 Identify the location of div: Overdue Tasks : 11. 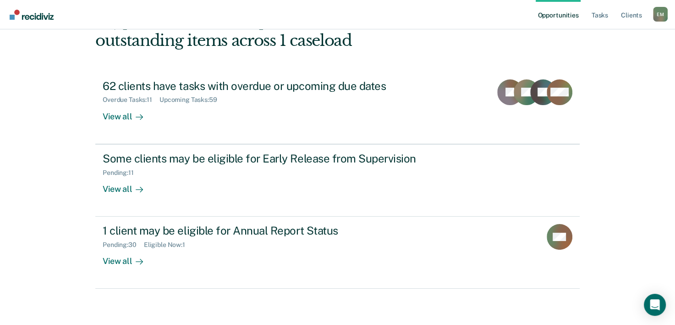
(131, 99).